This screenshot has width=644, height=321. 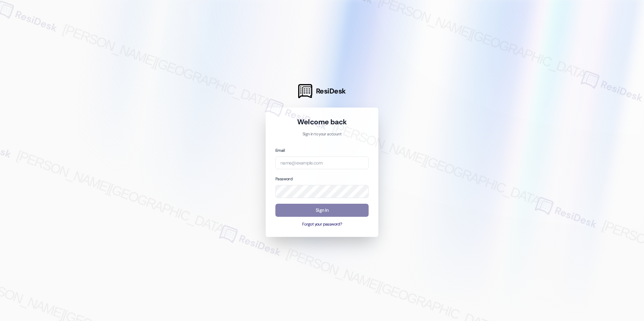 What do you see at coordinates (322, 224) in the screenshot?
I see `button: Forgot your password?` at bounding box center [322, 224].